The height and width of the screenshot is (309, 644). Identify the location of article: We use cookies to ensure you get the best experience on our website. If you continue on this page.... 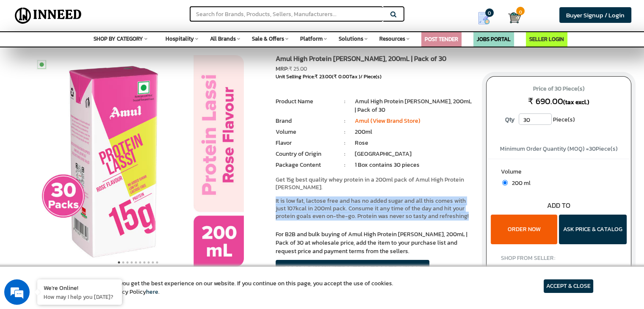
(222, 288).